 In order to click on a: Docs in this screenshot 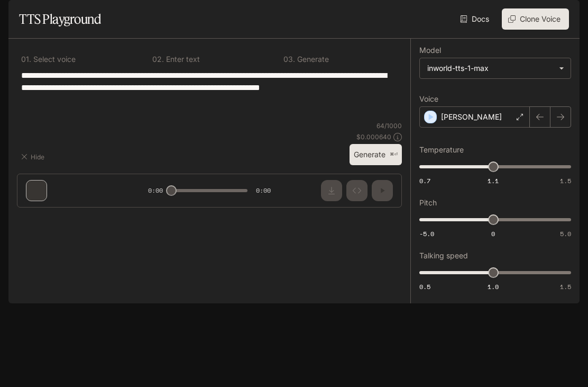, I will do `click(475, 19)`.